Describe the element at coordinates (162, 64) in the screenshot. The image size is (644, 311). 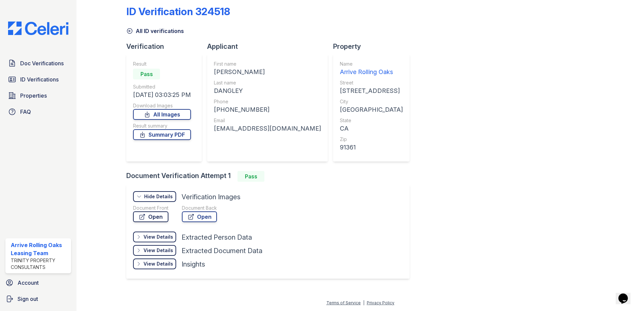
I see `div: Result` at that location.